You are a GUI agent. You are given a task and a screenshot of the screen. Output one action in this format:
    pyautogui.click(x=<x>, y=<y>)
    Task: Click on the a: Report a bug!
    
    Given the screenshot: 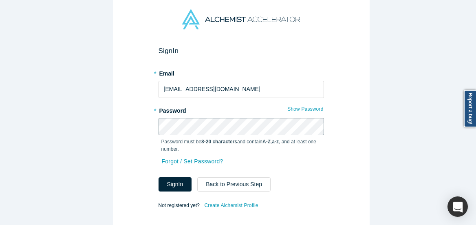 What is the action you would take?
    pyautogui.click(x=470, y=109)
    